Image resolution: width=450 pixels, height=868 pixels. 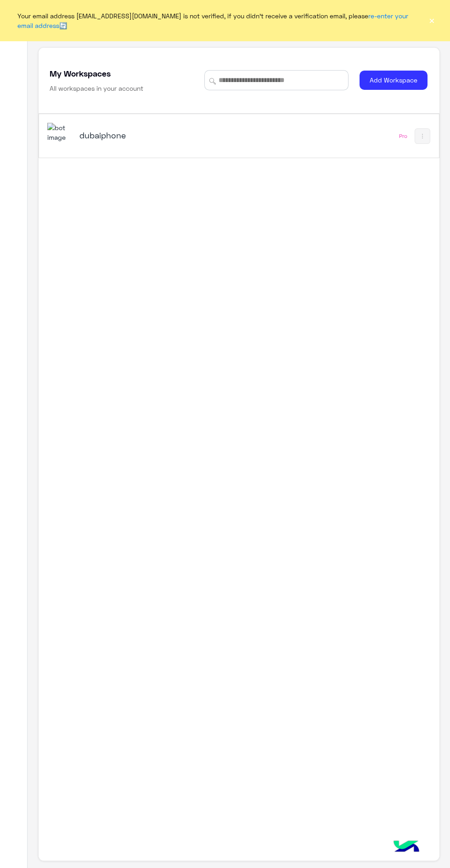 I want to click on h6: All workspaces in your account, so click(x=96, y=89).